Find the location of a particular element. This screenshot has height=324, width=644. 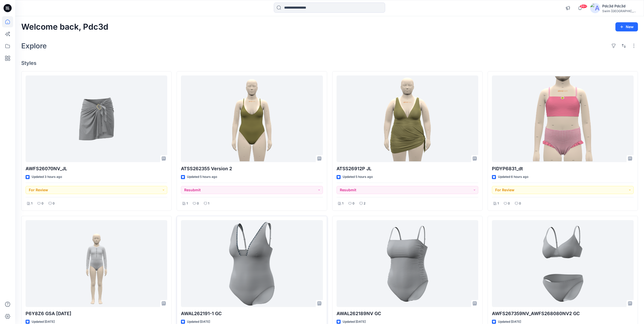

p: AWFS26070NV_JL is located at coordinates (97, 169).